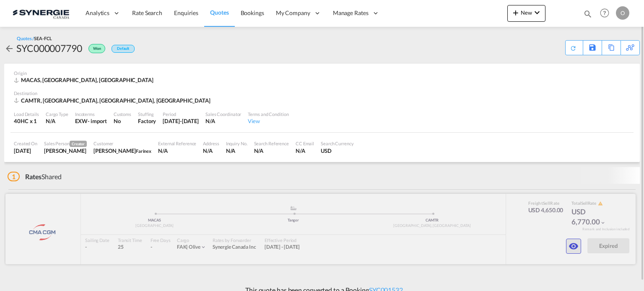  I want to click on span: Enquiries, so click(186, 13).